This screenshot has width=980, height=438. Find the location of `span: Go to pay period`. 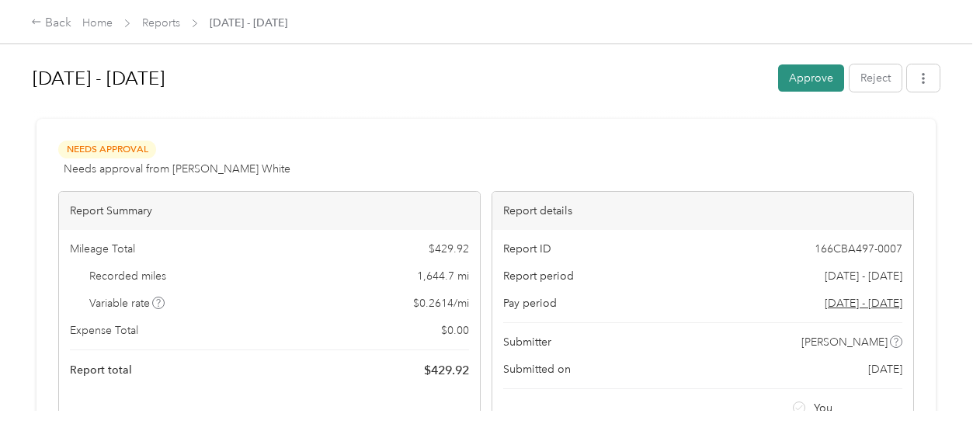

span: Go to pay period is located at coordinates (863, 303).